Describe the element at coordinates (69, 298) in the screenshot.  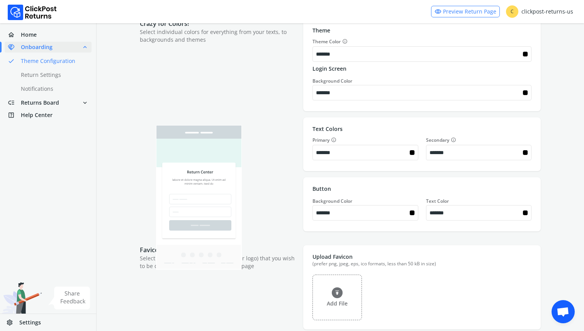
I see `img: share feedback` at that location.